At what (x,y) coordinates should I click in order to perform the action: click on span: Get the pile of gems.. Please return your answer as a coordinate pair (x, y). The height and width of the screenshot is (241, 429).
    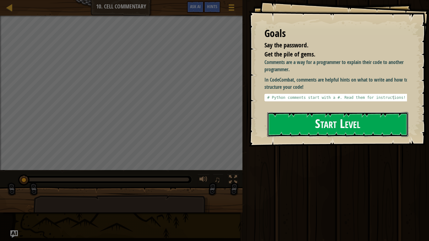
    Looking at the image, I should click on (290, 54).